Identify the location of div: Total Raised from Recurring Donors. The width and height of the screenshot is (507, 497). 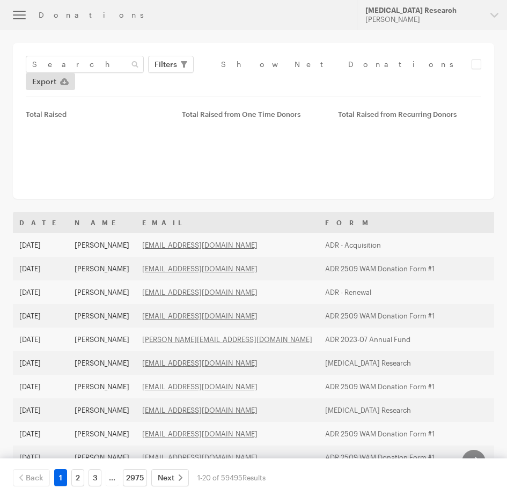
(409, 114).